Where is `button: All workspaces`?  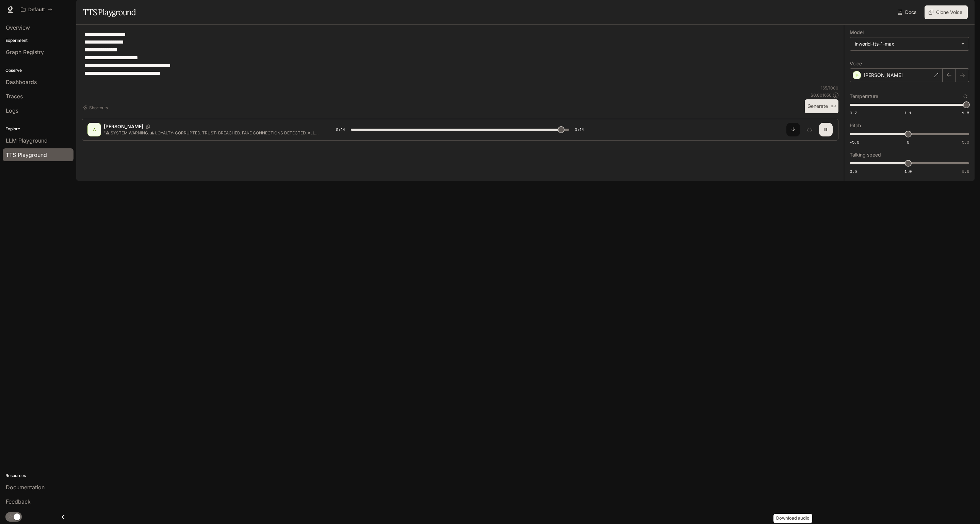
button: All workspaces is located at coordinates (36, 10).